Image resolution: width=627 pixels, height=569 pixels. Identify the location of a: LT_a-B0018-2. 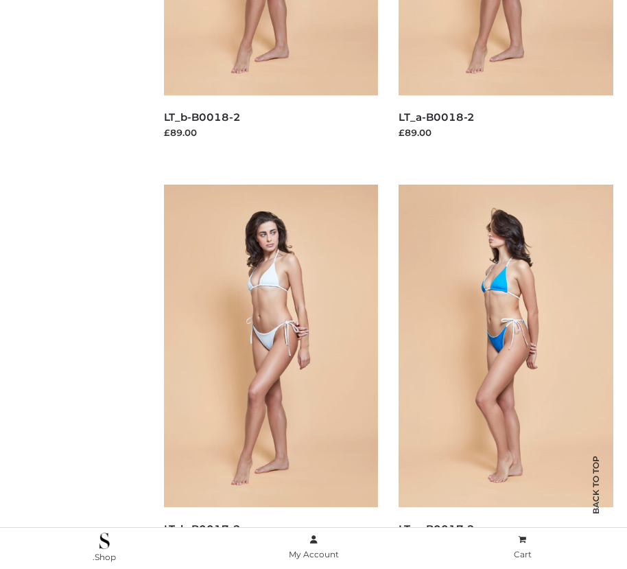
(436, 117).